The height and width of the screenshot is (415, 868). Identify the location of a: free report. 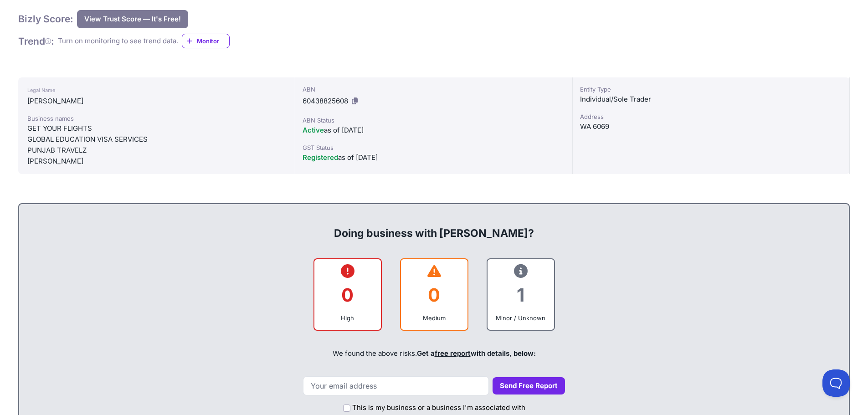
(452, 353).